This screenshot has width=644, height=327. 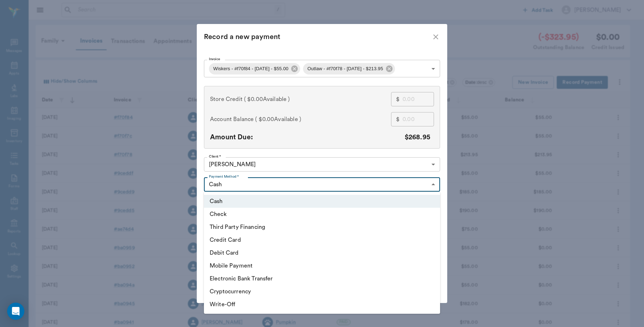 What do you see at coordinates (322, 214) in the screenshot?
I see `li: Check` at bounding box center [322, 214].